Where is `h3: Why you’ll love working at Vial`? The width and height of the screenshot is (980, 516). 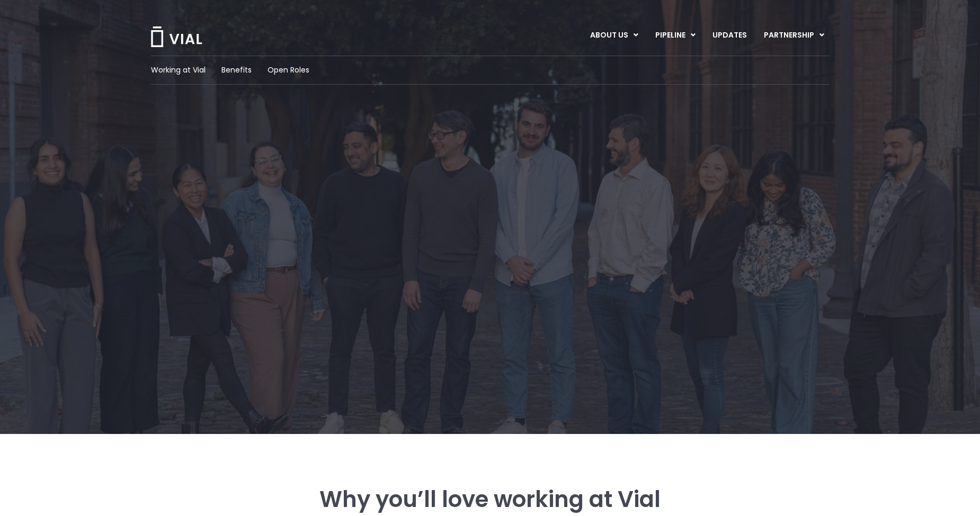
h3: Why you’ll love working at Vial is located at coordinates (490, 500).